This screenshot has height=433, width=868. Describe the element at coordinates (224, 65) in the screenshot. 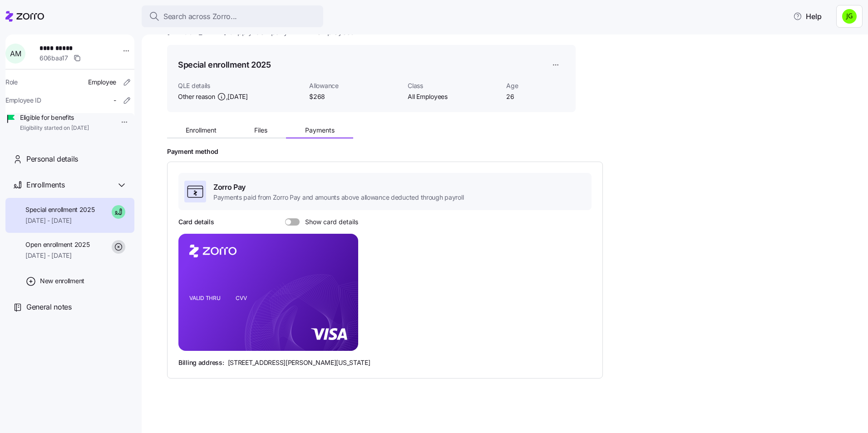

I see `h1: Special enrollment 2025` at that location.